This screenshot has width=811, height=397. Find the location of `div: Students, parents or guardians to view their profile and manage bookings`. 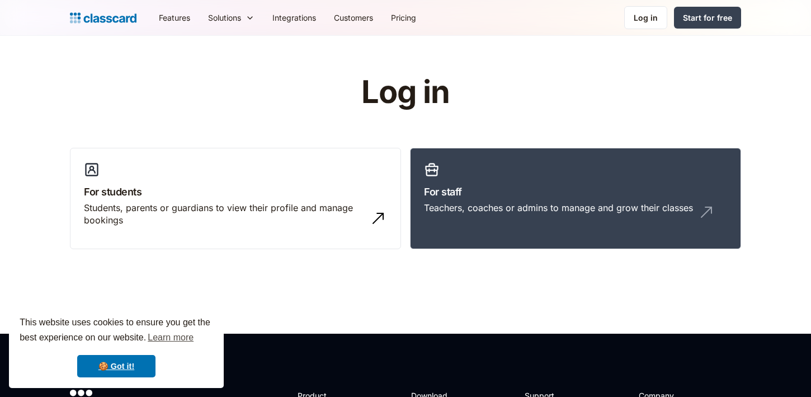

div: Students, parents or guardians to view their profile and manage bookings is located at coordinates (224, 214).